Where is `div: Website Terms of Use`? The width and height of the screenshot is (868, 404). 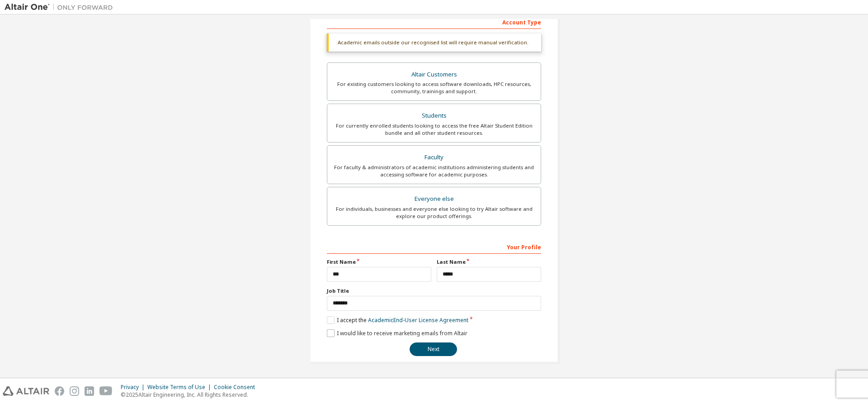
div: Website Terms of Use is located at coordinates (181, 387).